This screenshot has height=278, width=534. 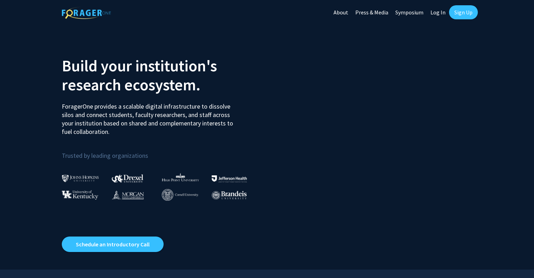 What do you see at coordinates (229, 178) in the screenshot?
I see `img: Thomas Jefferson University` at bounding box center [229, 178].